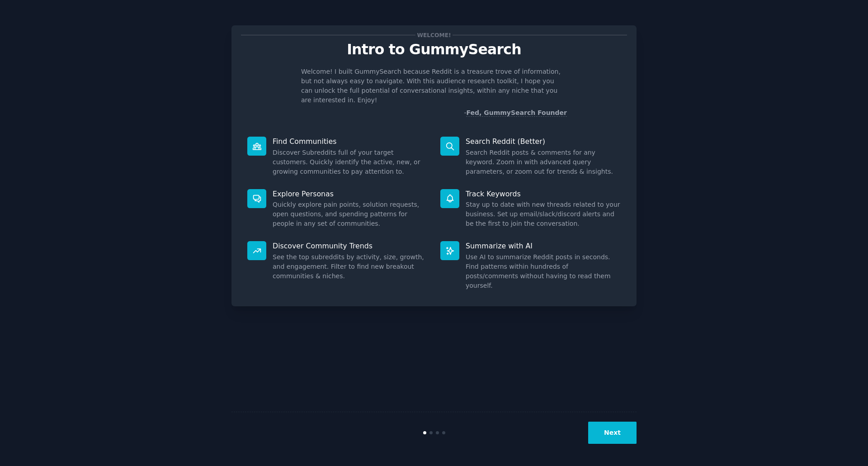  Describe the element at coordinates (434, 35) in the screenshot. I see `span: Welcome!` at that location.